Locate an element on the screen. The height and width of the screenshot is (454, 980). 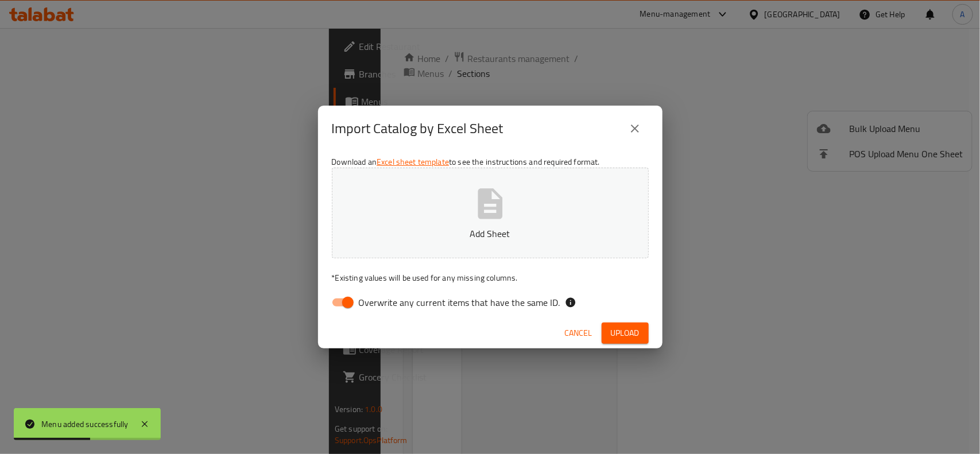
a: Excel sheet template is located at coordinates (413, 162).